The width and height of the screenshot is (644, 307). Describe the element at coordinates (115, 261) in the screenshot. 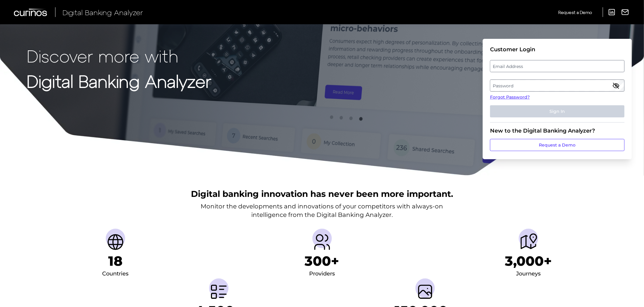

I see `h1: 18` at that location.